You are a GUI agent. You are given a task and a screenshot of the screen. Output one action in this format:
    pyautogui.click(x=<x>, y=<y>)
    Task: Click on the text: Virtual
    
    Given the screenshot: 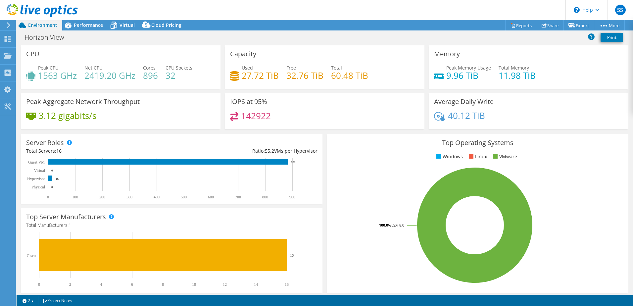 What is the action you would take?
    pyautogui.click(x=40, y=170)
    